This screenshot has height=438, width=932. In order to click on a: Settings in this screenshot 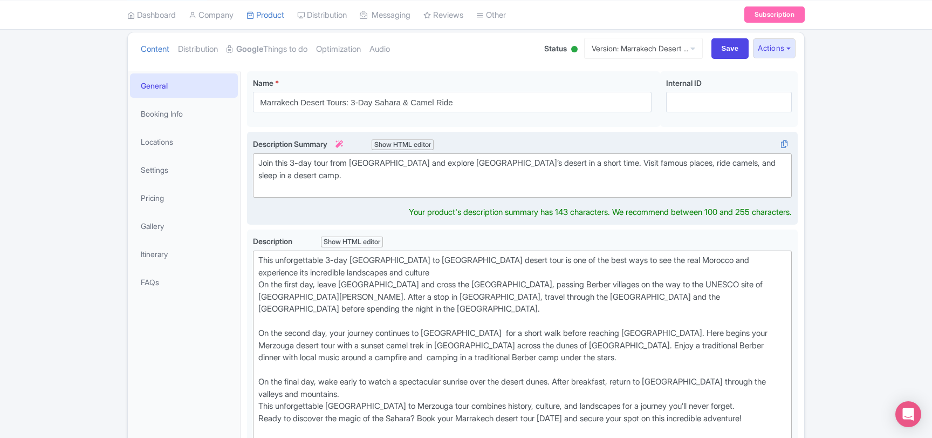, I will do `click(184, 169)`.